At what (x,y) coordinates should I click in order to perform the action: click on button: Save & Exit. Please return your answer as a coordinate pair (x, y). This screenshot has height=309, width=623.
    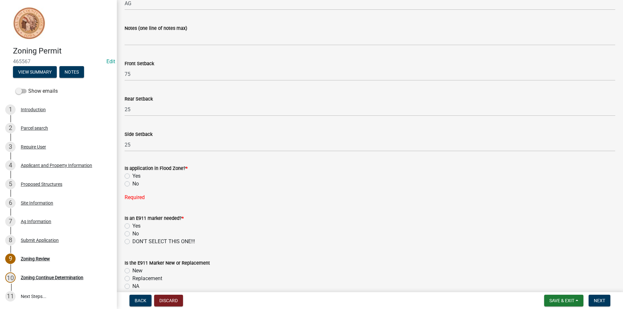
    Looking at the image, I should click on (563, 301).